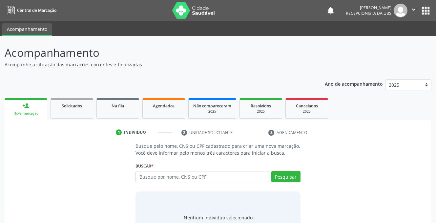 This screenshot has width=436, height=223. Describe the element at coordinates (31, 10) in the screenshot. I see `a: Central de Marcação` at that location.